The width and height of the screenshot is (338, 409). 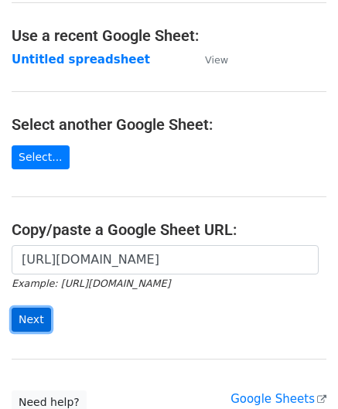 I want to click on h4: Use a recent Google Sheet:, so click(x=168, y=36).